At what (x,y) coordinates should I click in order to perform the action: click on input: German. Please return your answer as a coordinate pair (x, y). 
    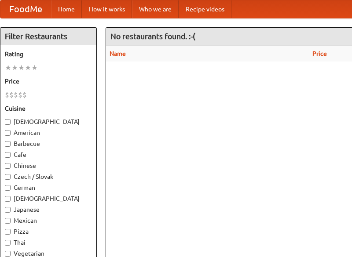
    Looking at the image, I should click on (7, 188).